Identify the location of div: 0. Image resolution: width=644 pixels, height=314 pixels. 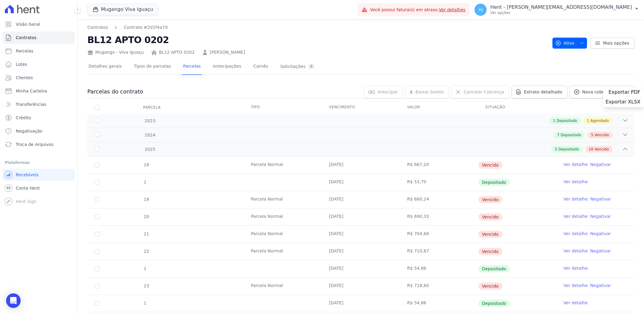
(312, 66).